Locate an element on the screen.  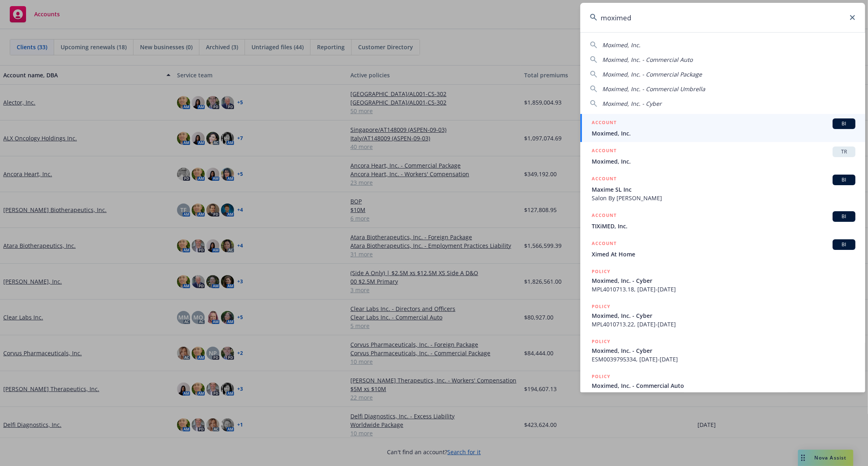
a: ACCOUNTTRMoximed, Inc. is located at coordinates (723, 156).